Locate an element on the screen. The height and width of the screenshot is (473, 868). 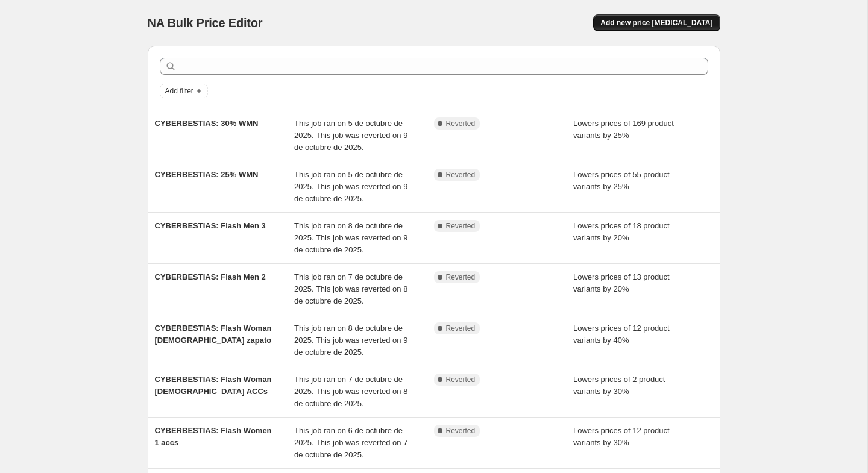
span: This job ran on 6 de octubre de 2025. This job was reverted on 7 de octubre de 2025. is located at coordinates (351, 443).